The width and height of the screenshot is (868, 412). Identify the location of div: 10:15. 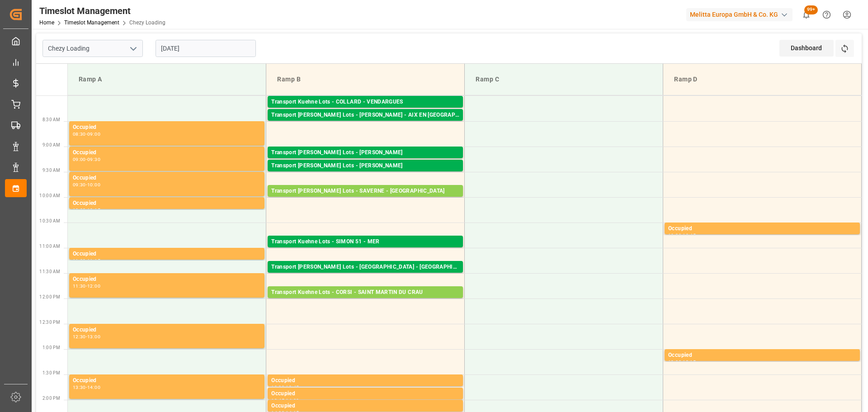
(93, 210).